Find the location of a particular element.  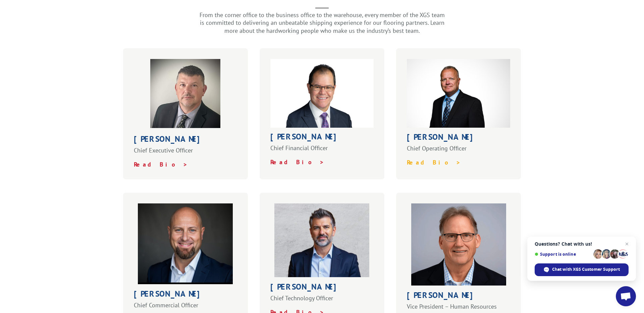

img: Greg Laminack is located at coordinates (459, 93).